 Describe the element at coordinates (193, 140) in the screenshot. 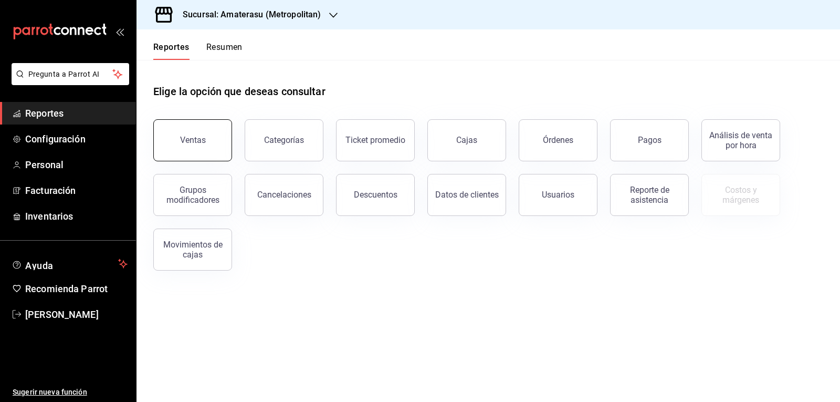

I see `button: Ventas` at that location.